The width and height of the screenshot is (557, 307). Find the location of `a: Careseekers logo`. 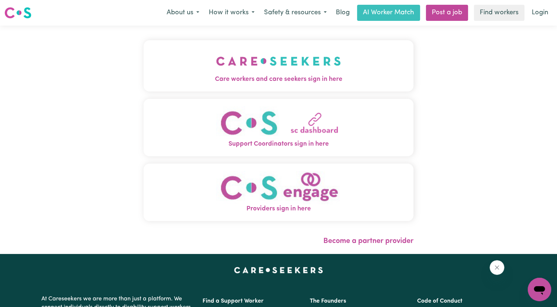

a: Careseekers logo is located at coordinates (18, 13).